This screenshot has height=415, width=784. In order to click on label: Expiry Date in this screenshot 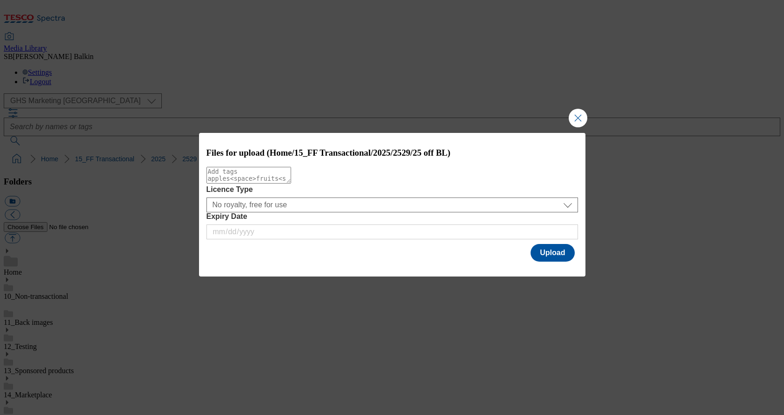, I will do `click(392, 217)`.